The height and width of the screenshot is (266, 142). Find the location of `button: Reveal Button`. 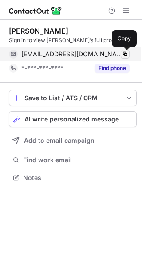

button: Reveal Button is located at coordinates (112, 68).